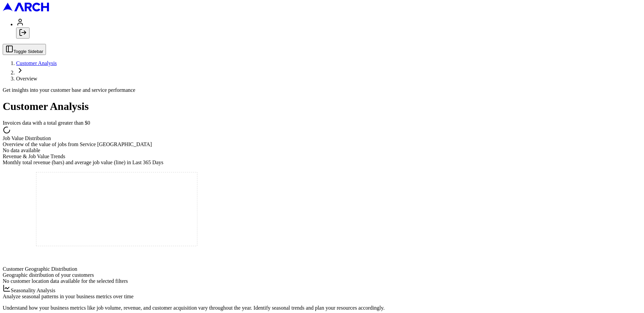 This screenshot has width=644, height=313. What do you see at coordinates (24, 50) in the screenshot?
I see `button: Toggle Sidebar` at bounding box center [24, 50].